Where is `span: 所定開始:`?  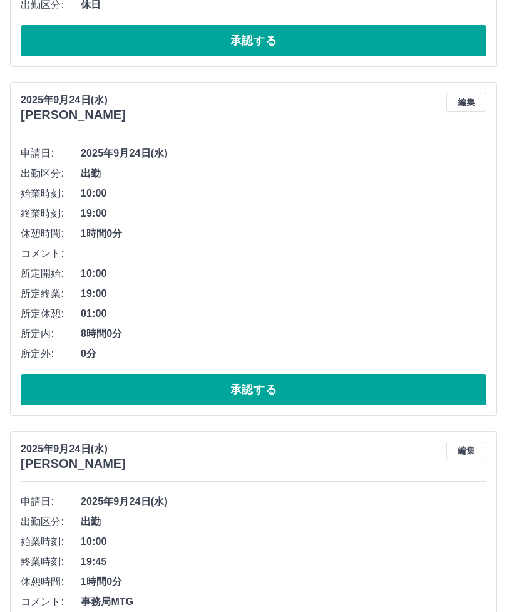
span: 所定開始: is located at coordinates (51, 274).